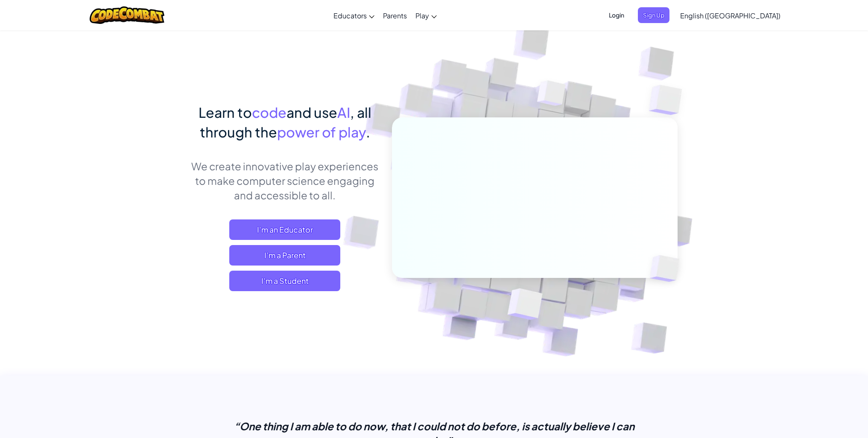 The height and width of the screenshot is (438, 868). Describe the element at coordinates (312, 113) in the screenshot. I see `span: and use` at that location.